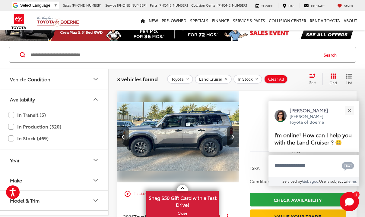  I want to click on a: Specials, so click(199, 21).